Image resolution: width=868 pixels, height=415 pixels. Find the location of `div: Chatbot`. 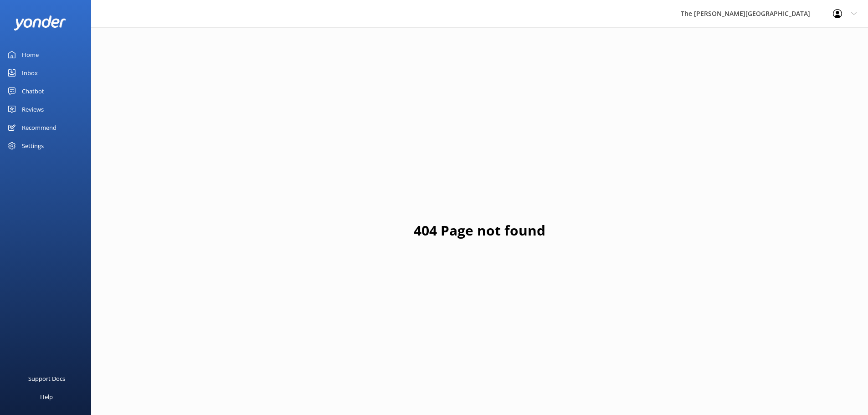

div: Chatbot is located at coordinates (33, 91).